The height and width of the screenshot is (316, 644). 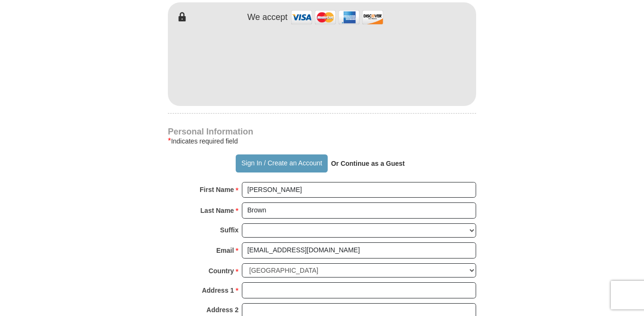 I want to click on img: credit cards accepted, so click(x=337, y=17).